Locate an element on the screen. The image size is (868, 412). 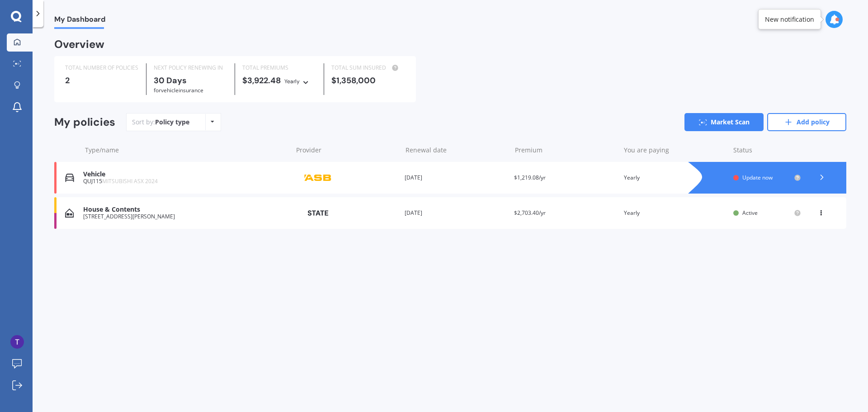
img: House & Contents is located at coordinates (69, 213).